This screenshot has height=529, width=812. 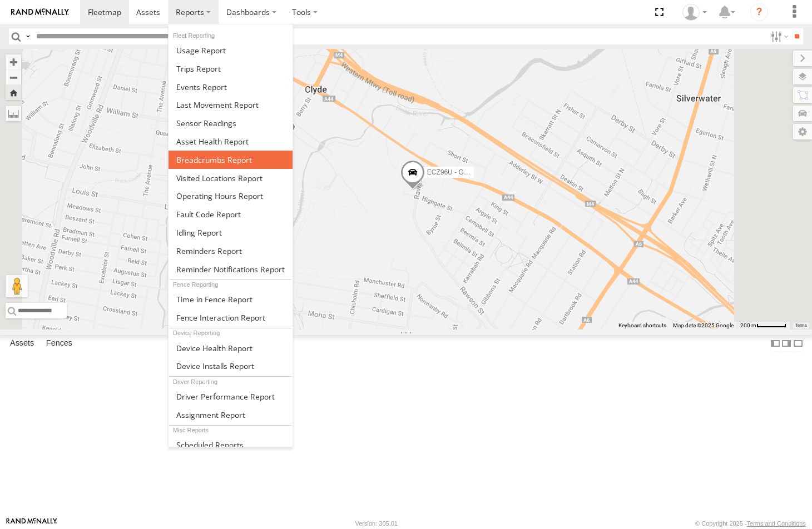 I want to click on label: Dock Summary Table to the Right, so click(x=786, y=343).